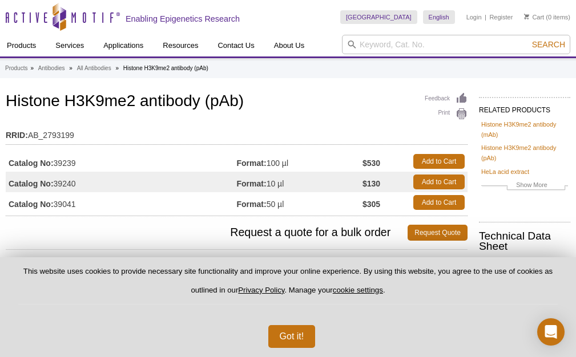  Describe the element at coordinates (288, 285) in the screenshot. I see `p: This website uses cookies to provide necessary site functionality and improve your online experie...` at that location.